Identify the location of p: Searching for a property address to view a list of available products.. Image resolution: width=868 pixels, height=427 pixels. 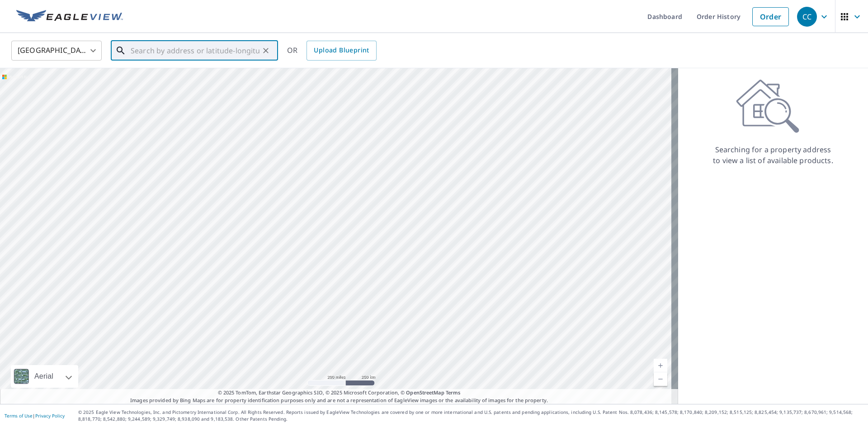
(774, 155).